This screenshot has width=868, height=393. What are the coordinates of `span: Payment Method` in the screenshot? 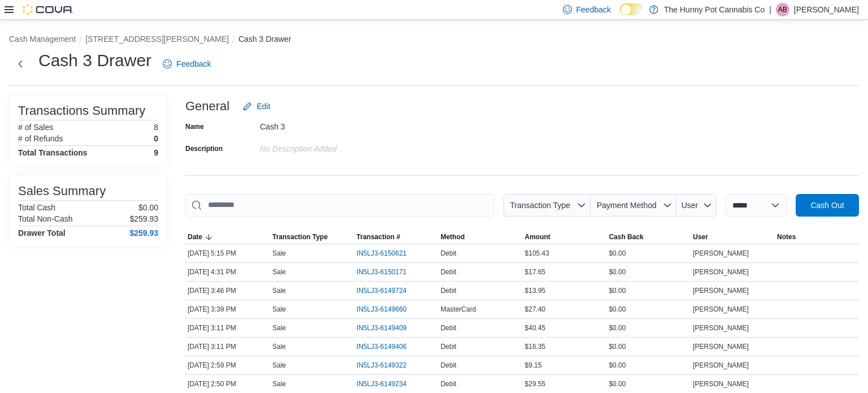 It's located at (626, 205).